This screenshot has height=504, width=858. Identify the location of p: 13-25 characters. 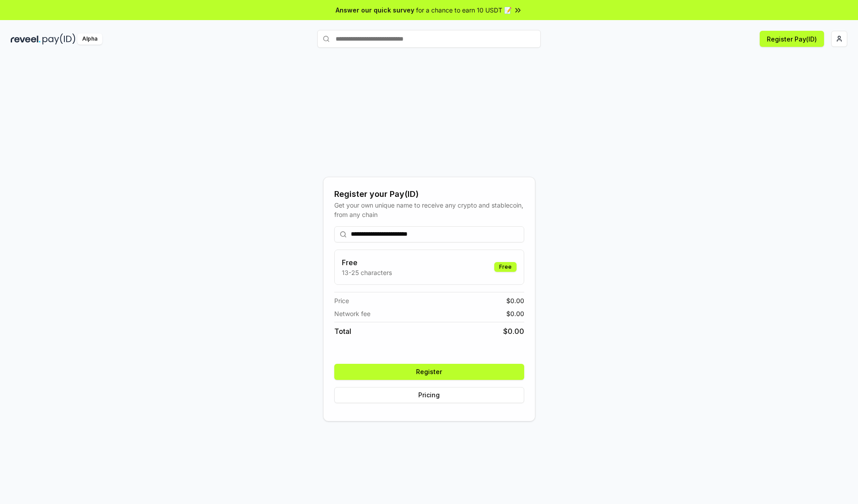
(367, 273).